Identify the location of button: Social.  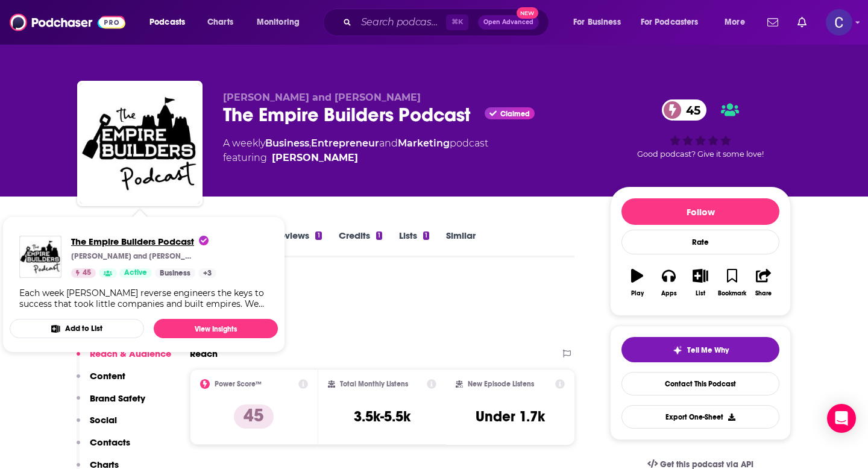
(96, 425).